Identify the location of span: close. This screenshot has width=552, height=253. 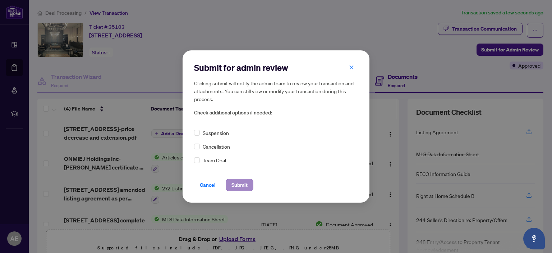
(352, 67).